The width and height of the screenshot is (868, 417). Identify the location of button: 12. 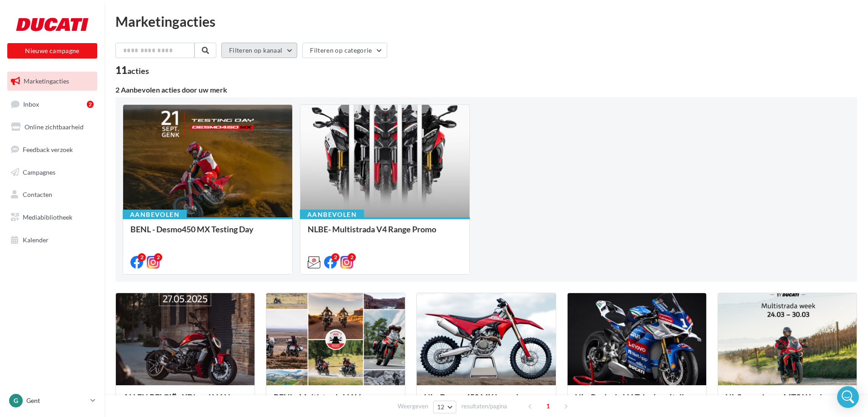
(445, 407).